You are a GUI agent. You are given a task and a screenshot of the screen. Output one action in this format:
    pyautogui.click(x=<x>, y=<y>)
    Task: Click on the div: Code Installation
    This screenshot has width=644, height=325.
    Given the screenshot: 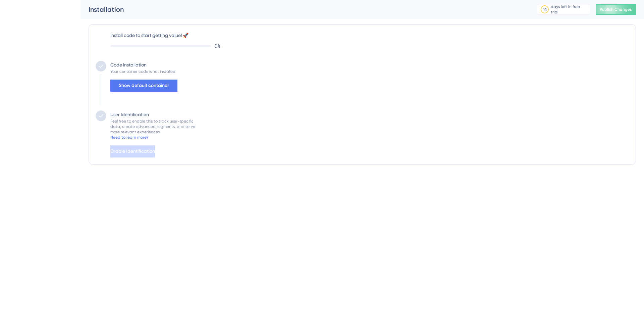 What is the action you would take?
    pyautogui.click(x=128, y=65)
    